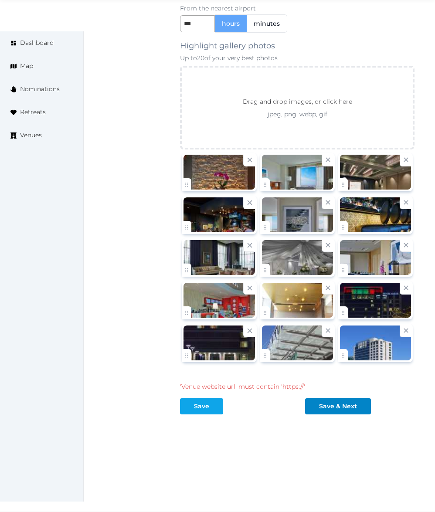 The height and width of the screenshot is (512, 435). I want to click on p: From the nearest airport, so click(297, 8).